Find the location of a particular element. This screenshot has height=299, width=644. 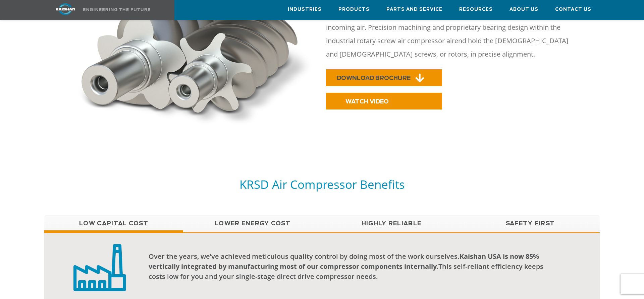

li: Low Capital Cost is located at coordinates (114, 224).